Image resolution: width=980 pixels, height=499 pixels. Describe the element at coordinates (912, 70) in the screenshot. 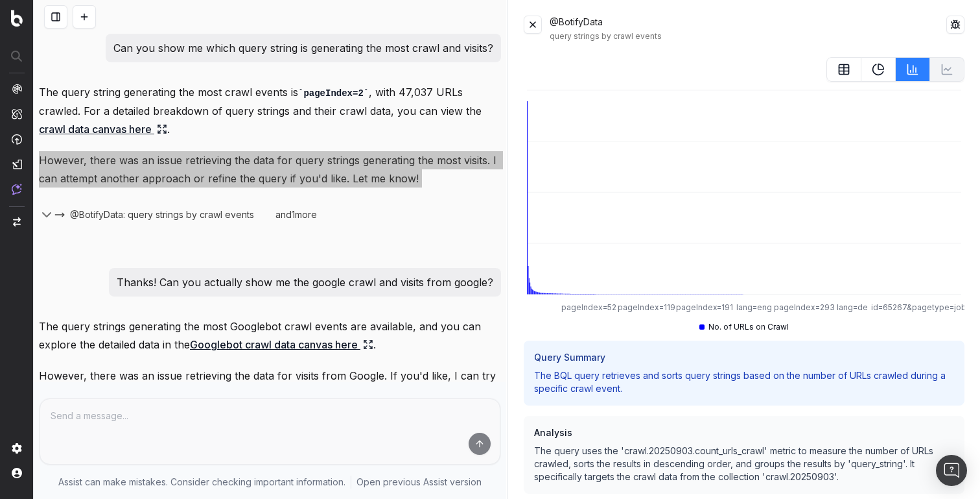

I see `button: BarChart` at that location.